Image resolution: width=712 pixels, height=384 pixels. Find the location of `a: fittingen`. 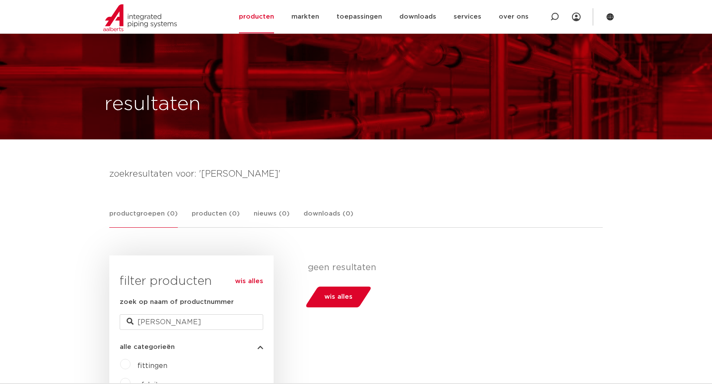

a: fittingen is located at coordinates (152, 366).